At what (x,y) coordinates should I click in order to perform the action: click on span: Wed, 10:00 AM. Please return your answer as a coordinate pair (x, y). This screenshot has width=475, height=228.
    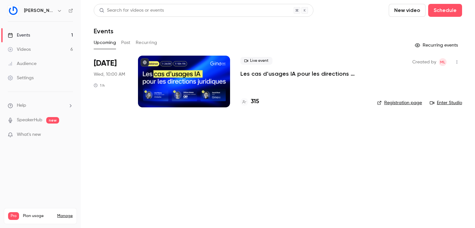
    Looking at the image, I should click on (109, 74).